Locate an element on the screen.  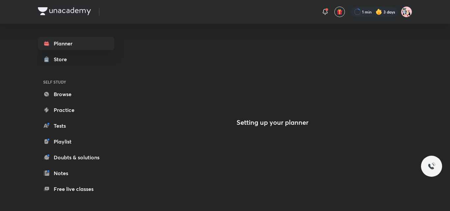
a: Browse is located at coordinates (76, 94).